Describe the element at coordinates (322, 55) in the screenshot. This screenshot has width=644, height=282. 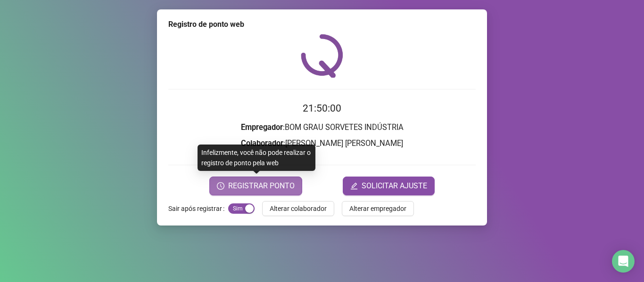
I see `img: QRPoint` at that location.